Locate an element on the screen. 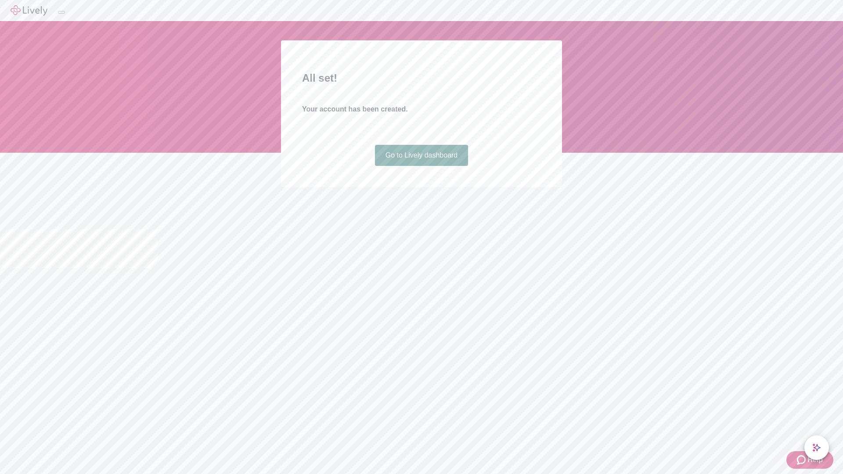  img: Lively is located at coordinates (29, 11).